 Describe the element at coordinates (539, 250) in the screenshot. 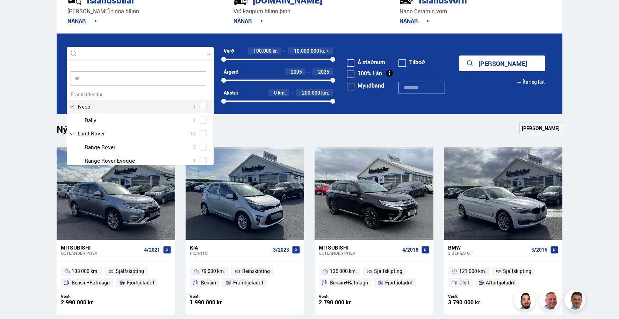

I see `span: 5/2016` at that location.